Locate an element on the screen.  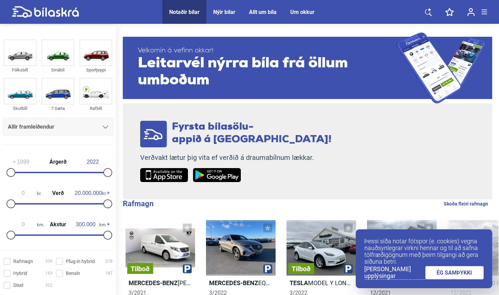
div: Rafbíll is located at coordinates (96, 108).